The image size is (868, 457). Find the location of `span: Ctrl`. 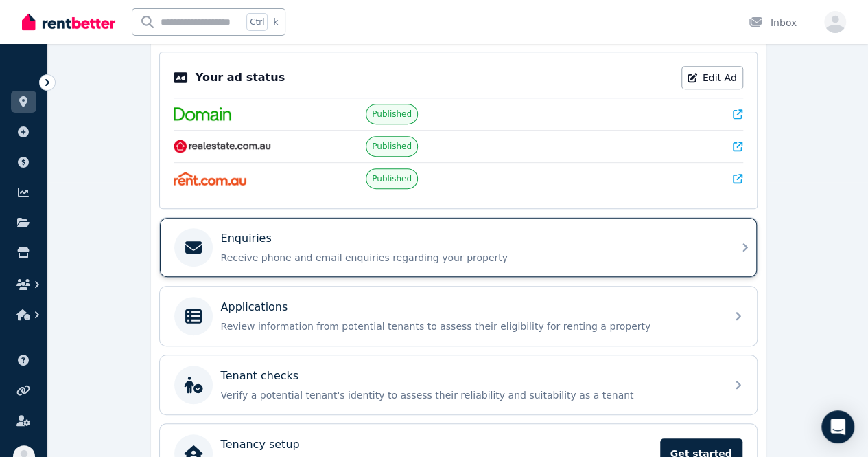

span: Ctrl is located at coordinates (257, 22).